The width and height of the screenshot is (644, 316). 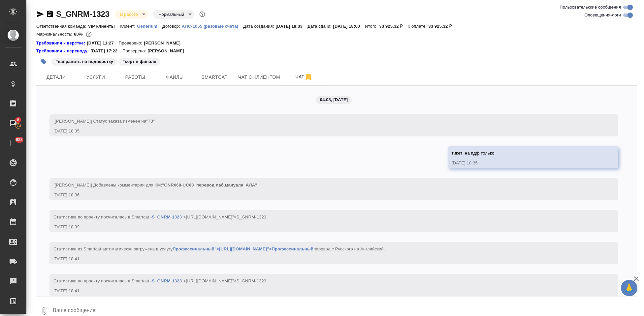 I want to click on p: К оплате:, so click(x=418, y=26).